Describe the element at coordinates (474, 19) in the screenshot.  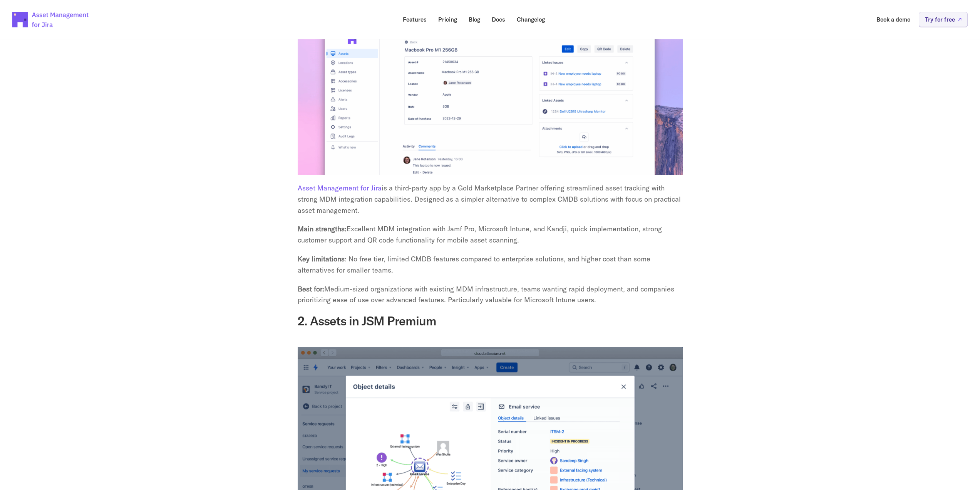
I see `a: Blog` at that location.